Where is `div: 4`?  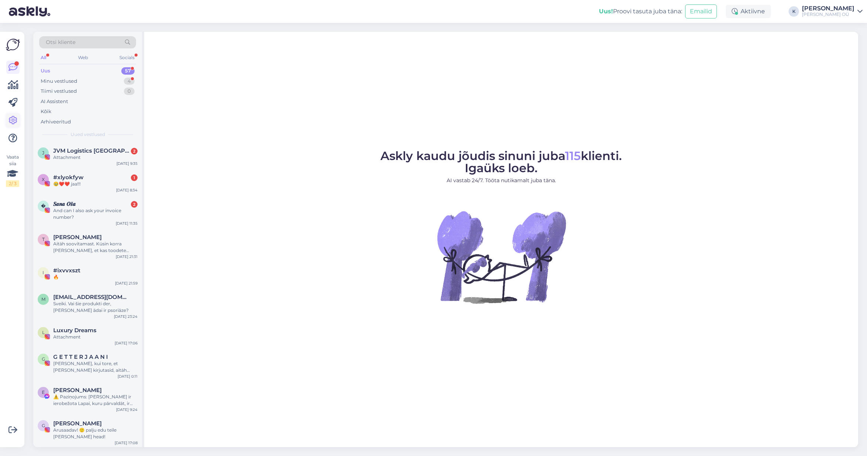
div: 4 is located at coordinates (129, 81).